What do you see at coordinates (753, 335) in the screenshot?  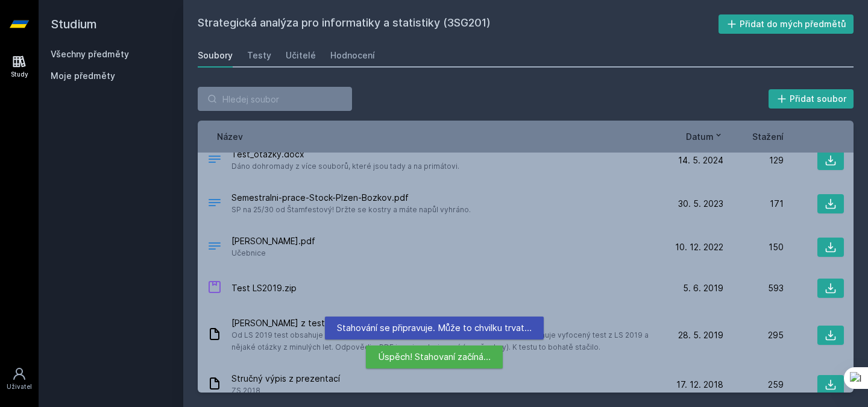 I see `div: 295` at bounding box center [753, 335].